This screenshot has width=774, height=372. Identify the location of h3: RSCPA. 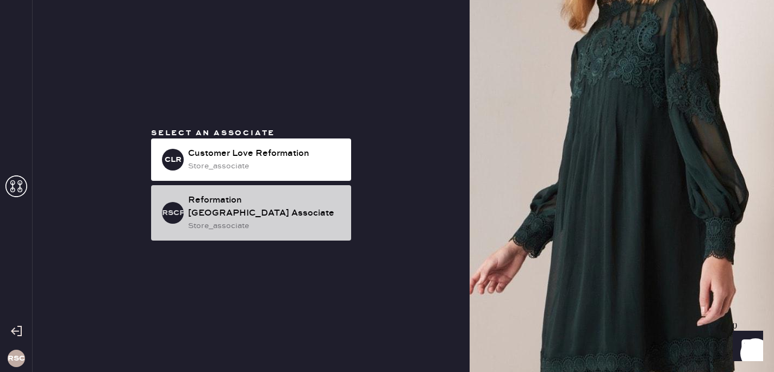
(173, 213).